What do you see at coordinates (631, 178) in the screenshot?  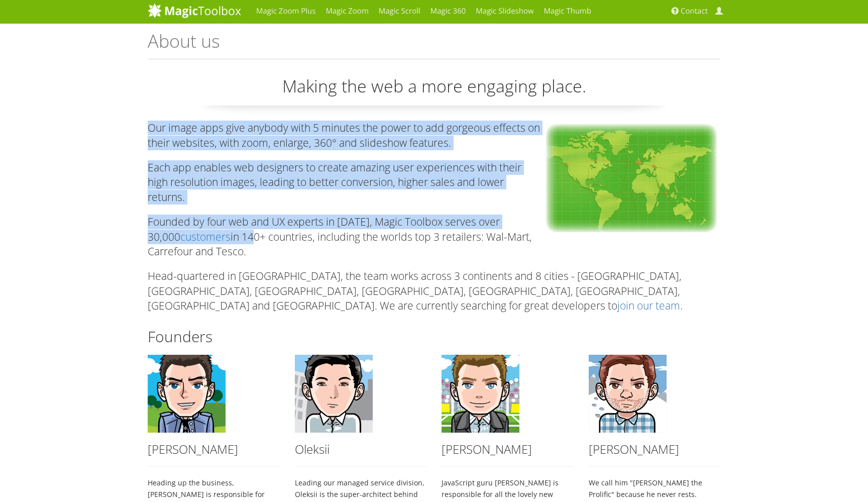 I see `img: gorgeous effects for your website` at bounding box center [631, 178].